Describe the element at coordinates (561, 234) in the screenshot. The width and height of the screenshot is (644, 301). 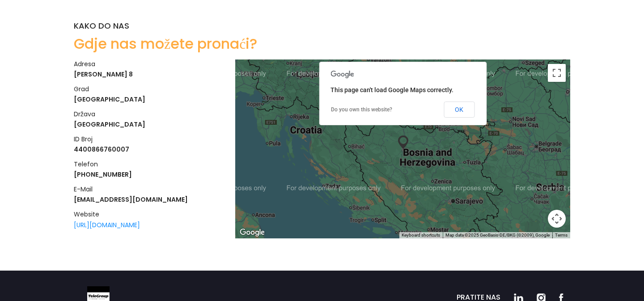
I see `a: Terms (opens in new tab)` at that location.